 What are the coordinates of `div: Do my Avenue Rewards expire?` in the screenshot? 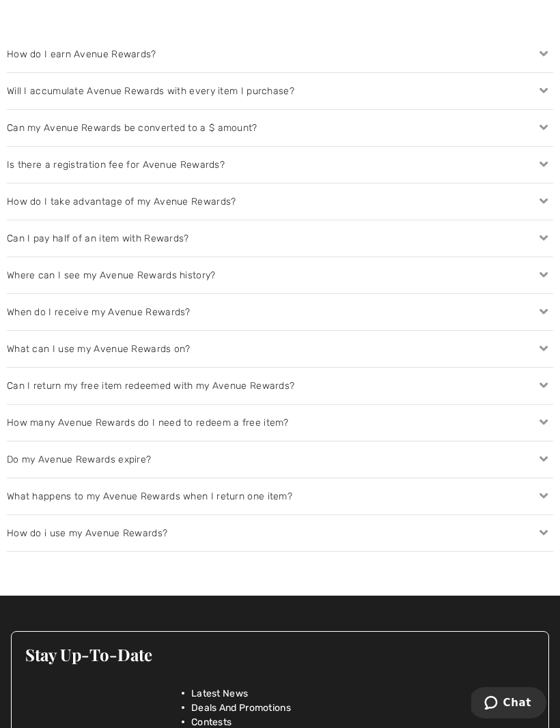 It's located at (280, 459).